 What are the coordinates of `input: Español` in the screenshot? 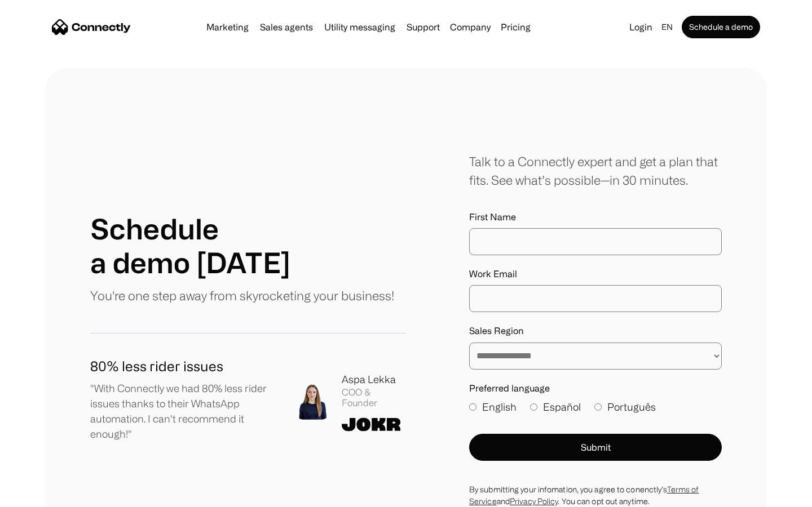 It's located at (534, 407).